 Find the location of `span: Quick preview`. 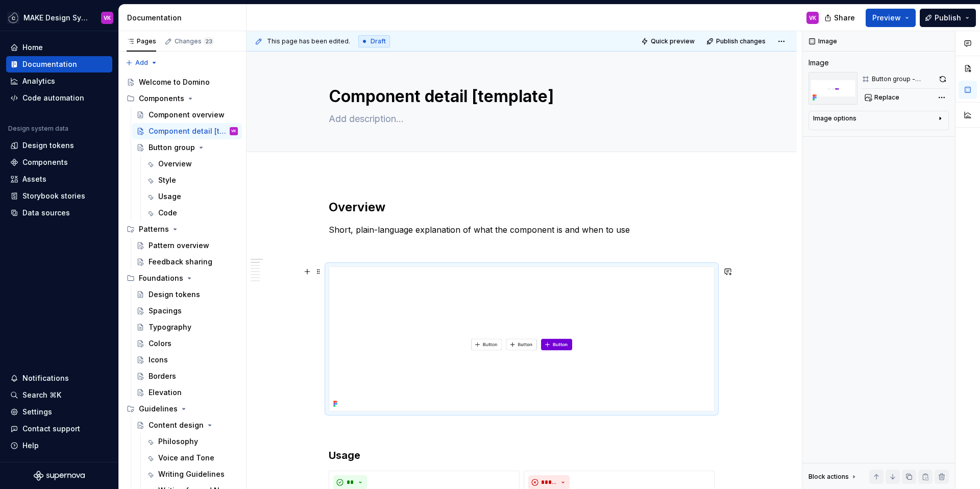

span: Quick preview is located at coordinates (673, 41).